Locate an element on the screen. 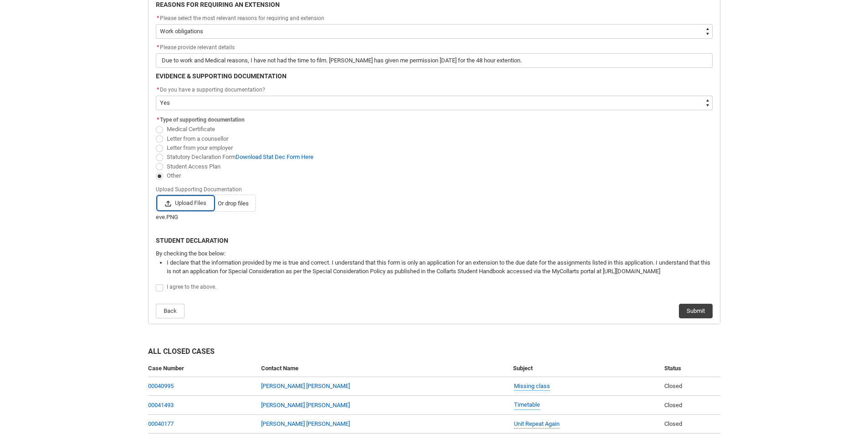 The height and width of the screenshot is (434, 868). h2: All Closed Cases is located at coordinates (434, 353).